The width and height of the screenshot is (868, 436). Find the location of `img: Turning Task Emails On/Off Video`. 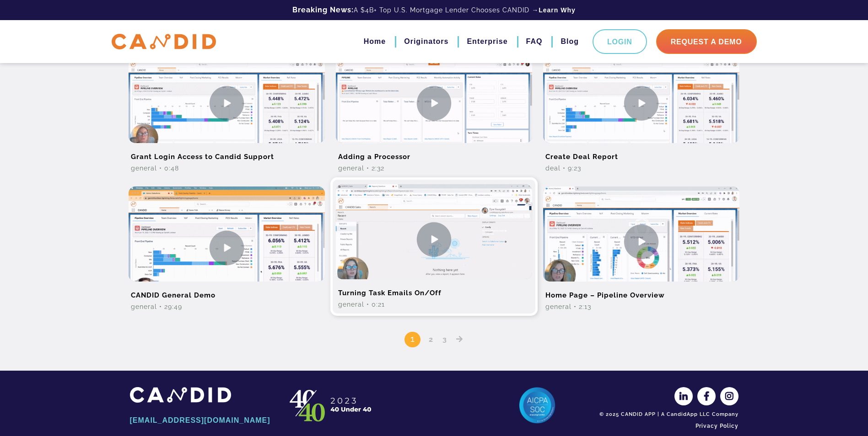

img: Turning Task Emails On/Off Video is located at coordinates (433, 239).